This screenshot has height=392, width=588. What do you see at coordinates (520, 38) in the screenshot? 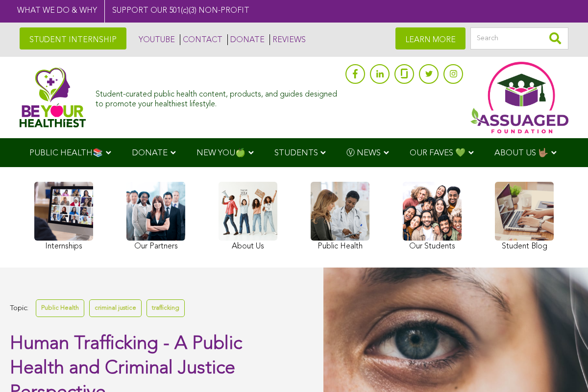
I see `input: Search` at bounding box center [520, 38].